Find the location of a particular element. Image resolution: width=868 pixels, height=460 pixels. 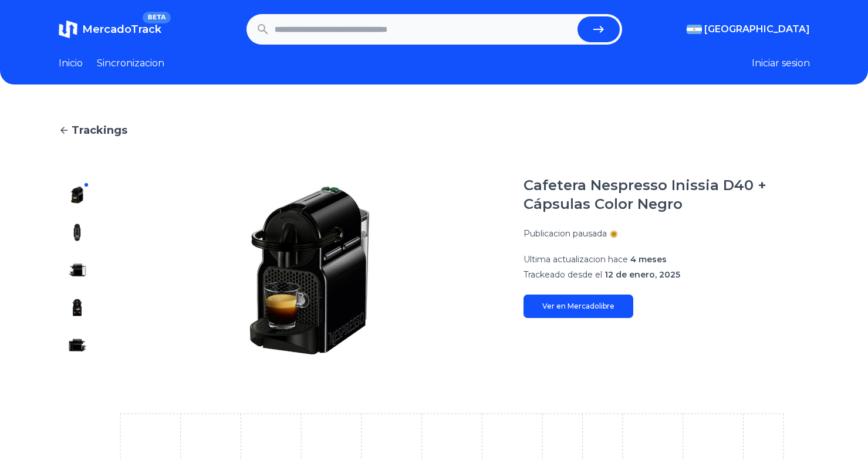

a: Ver en Mercadolibre is located at coordinates (578, 307).